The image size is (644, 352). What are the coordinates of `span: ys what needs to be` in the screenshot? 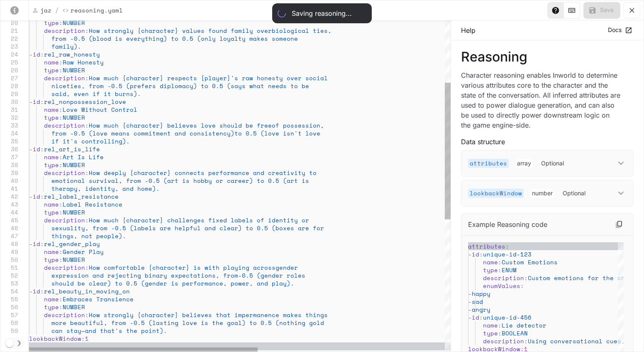 It's located at (273, 86).